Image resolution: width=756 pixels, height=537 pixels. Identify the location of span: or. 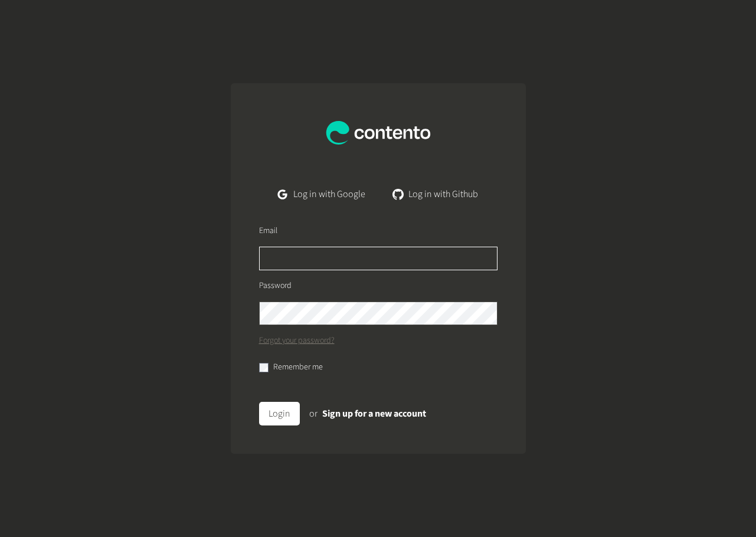
(314, 414).